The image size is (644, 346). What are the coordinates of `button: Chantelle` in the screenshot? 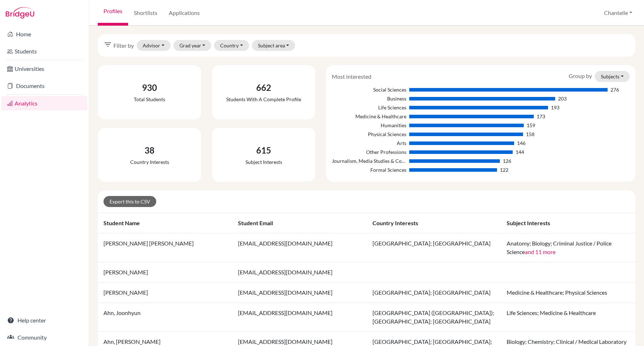 It's located at (618, 13).